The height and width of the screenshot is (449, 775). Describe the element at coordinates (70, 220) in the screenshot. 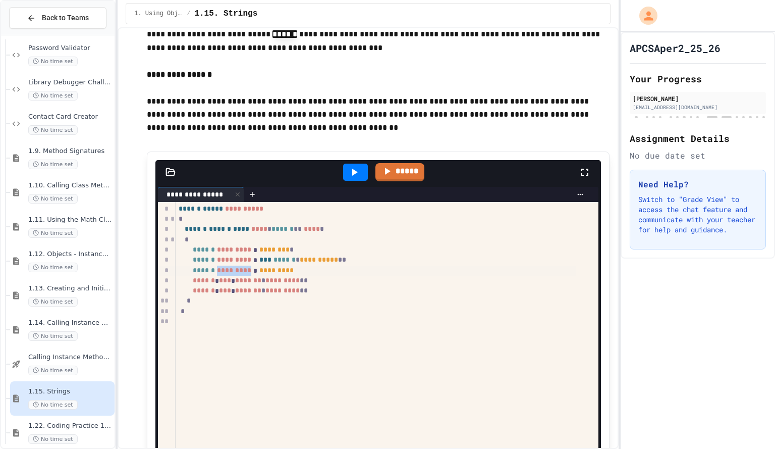

I see `span: 1.11. Using the Math Class` at that location.